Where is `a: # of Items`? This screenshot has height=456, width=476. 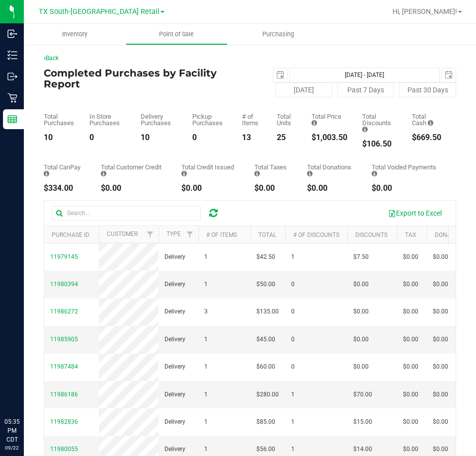
a: # of Items is located at coordinates (222, 235).